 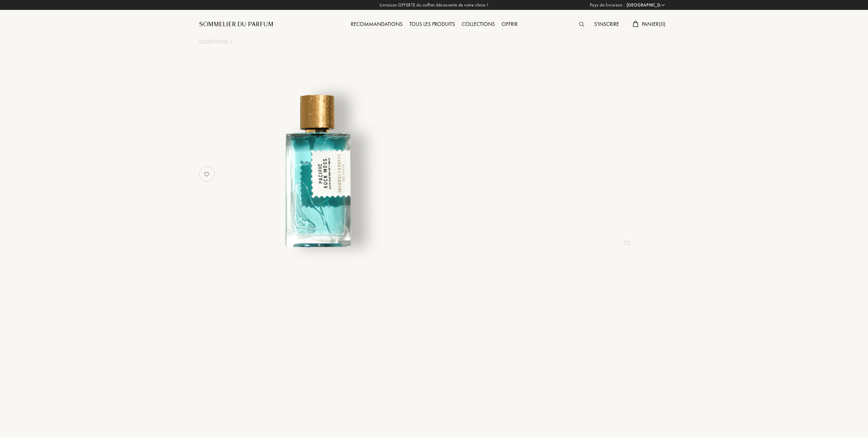 I want to click on div: Offrir, so click(x=510, y=24).